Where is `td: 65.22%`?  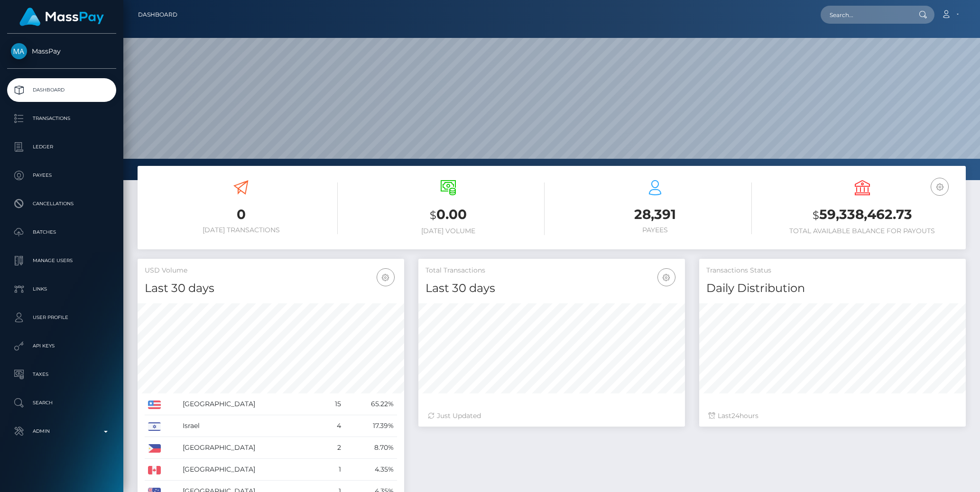 td: 65.22% is located at coordinates (370, 404).